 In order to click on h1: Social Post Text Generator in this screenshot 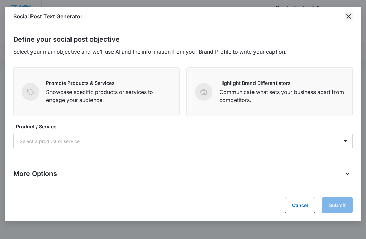, I will do `click(48, 16)`.